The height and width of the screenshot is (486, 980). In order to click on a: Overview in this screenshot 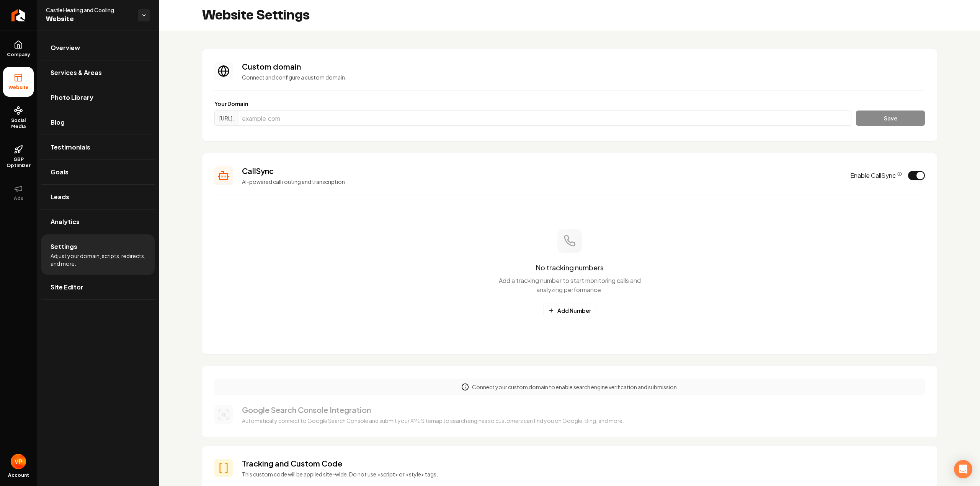, I will do `click(98, 48)`.